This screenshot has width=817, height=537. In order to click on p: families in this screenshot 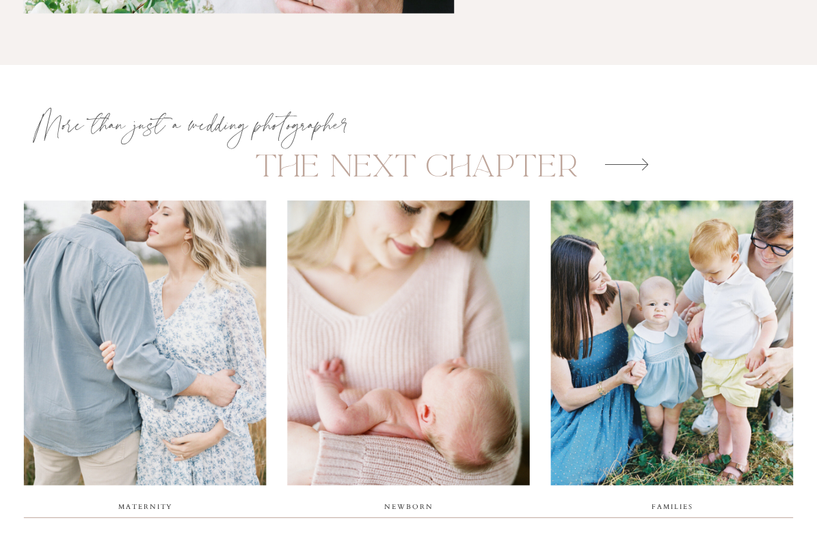, I will do `click(672, 506)`.